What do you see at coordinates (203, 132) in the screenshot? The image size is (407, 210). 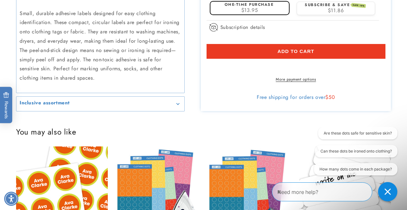 I see `h2: You may also like` at bounding box center [203, 132].